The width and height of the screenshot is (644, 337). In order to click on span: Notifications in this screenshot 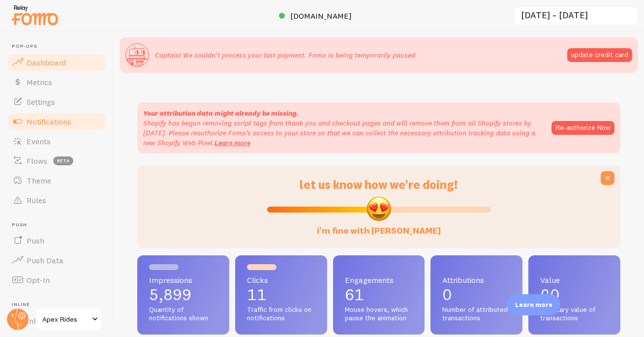, I will do `click(49, 122)`.